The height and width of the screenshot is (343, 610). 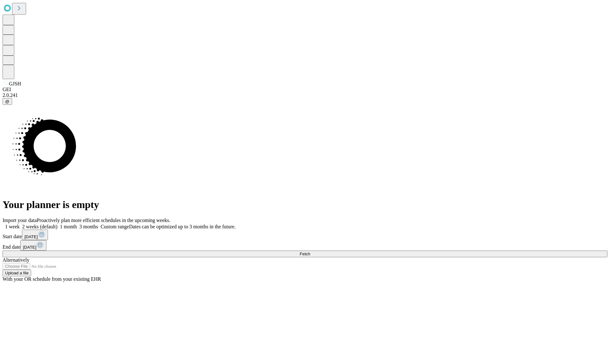 I want to click on div: GEI, so click(x=305, y=90).